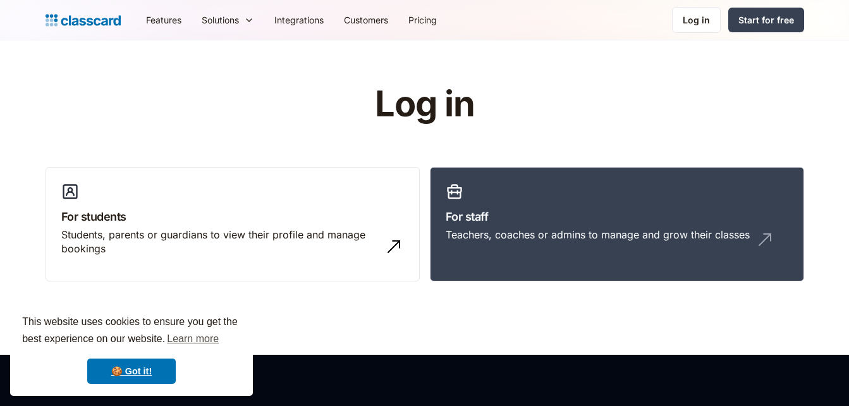 This screenshot has height=406, width=849. Describe the element at coordinates (220, 242) in the screenshot. I see `div: Students, parents or guardians to view their profile and manage bookings` at that location.